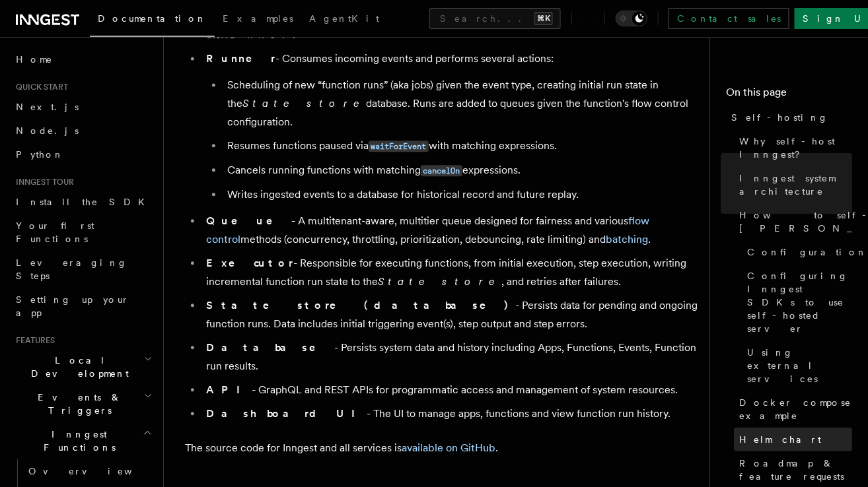 This screenshot has height=487, width=868. What do you see at coordinates (344, 18) in the screenshot?
I see `span: AgentKit` at bounding box center [344, 18].